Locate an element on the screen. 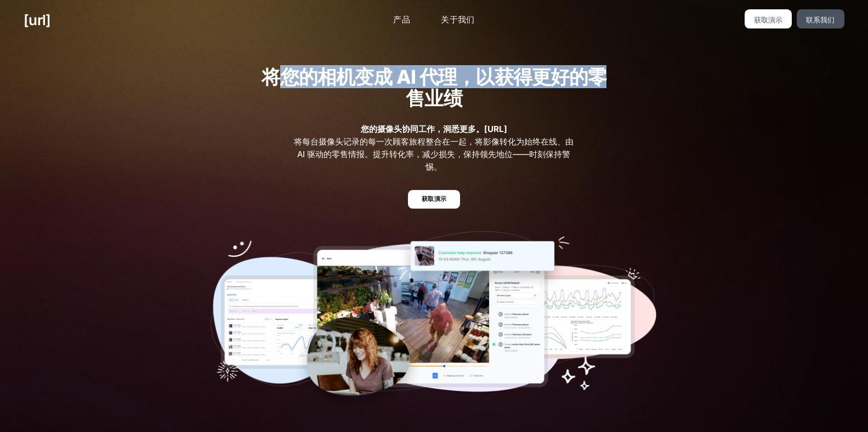  a: 联系我们 is located at coordinates (820, 19).